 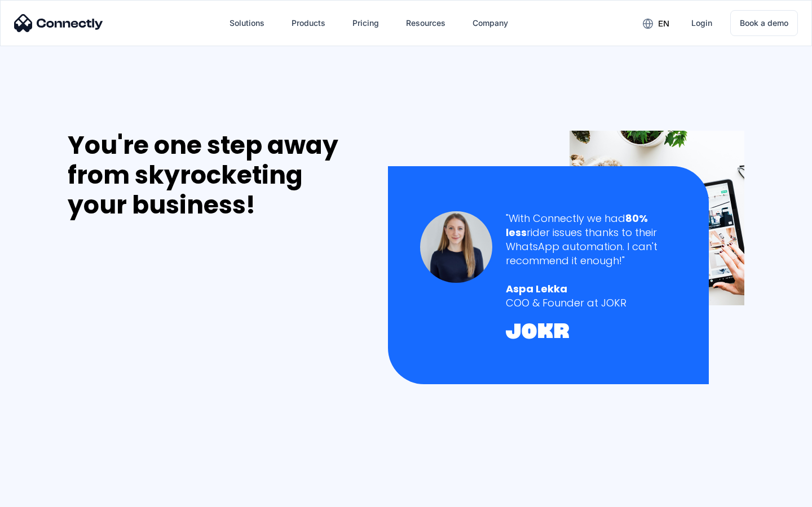 What do you see at coordinates (591, 303) in the screenshot?
I see `div: COO & Founder at JOKR` at bounding box center [591, 303].